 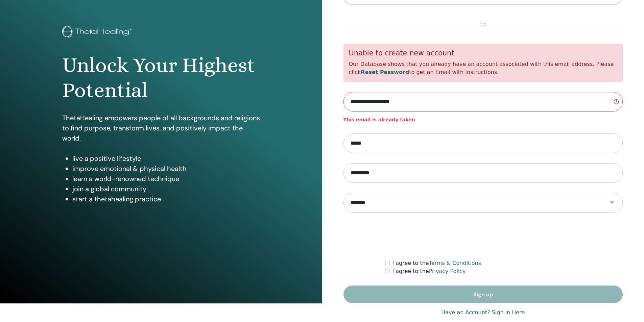 I want to click on span: or, so click(x=483, y=25).